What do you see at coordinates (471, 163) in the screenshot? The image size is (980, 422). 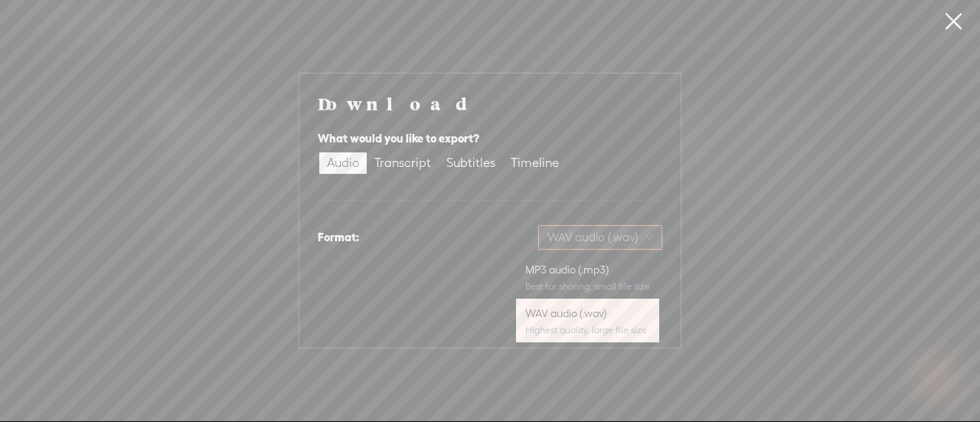 I see `div: Subtitles` at bounding box center [471, 163].